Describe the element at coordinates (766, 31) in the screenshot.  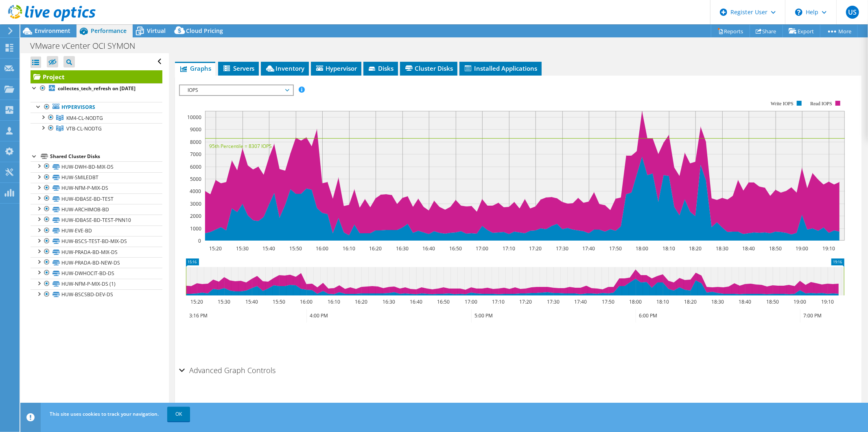
I see `a: Share` at that location.